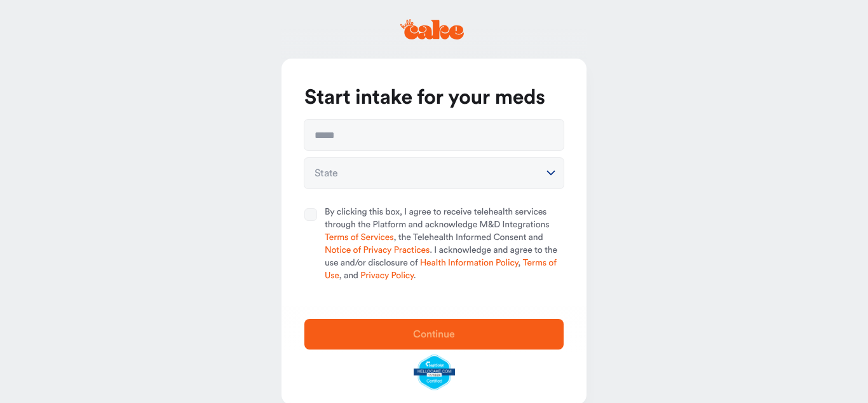 The width and height of the screenshot is (868, 403). I want to click on a: Terms of Services, so click(359, 237).